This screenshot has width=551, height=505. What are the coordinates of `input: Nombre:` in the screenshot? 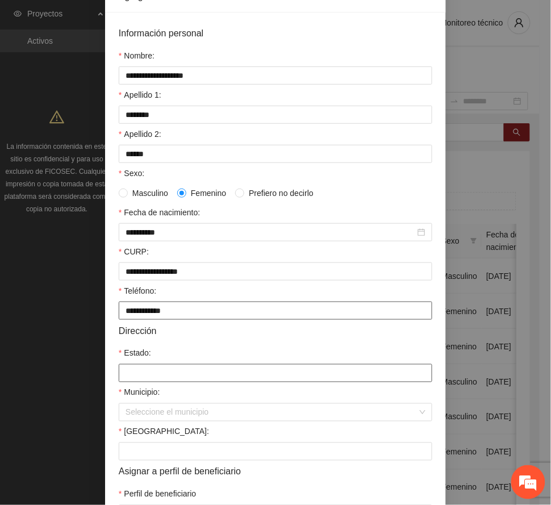 It's located at (275, 75).